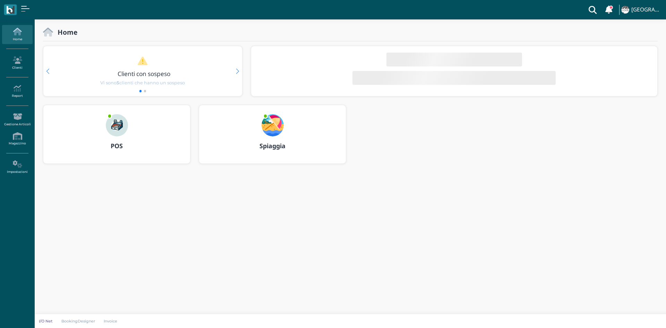 The image size is (666, 328). What do you see at coordinates (272, 138) in the screenshot?
I see `a: ... Spiaggia` at bounding box center [272, 138].